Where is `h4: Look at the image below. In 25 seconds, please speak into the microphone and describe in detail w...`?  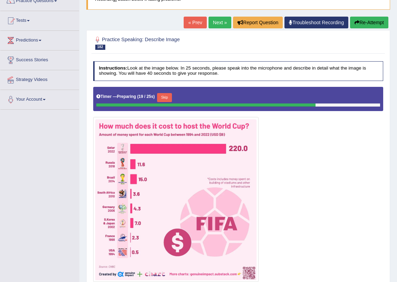
h4: Look at the image below. In 25 seconds, please speak into the microphone and describe in detail w... is located at coordinates (238, 71).